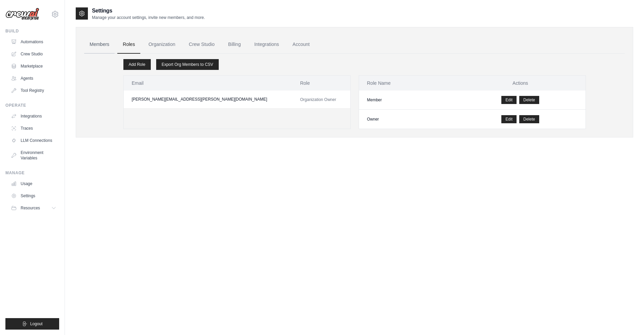 This screenshot has width=644, height=335. What do you see at coordinates (30, 208) in the screenshot?
I see `span: Resources` at bounding box center [30, 208].